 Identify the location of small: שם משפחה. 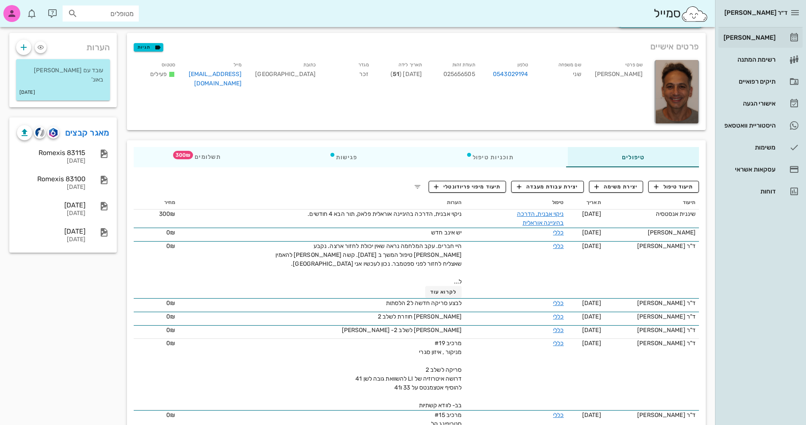
(570, 65).